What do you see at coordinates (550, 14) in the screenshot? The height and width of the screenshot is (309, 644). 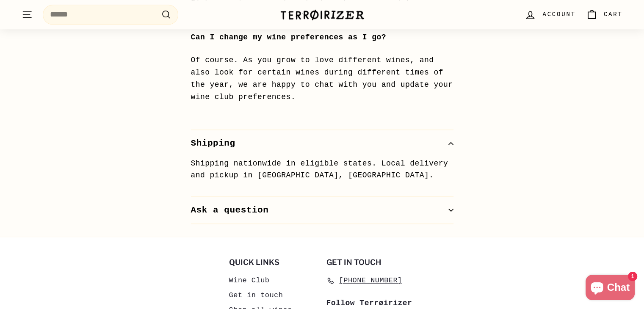 I see `a: Account` at bounding box center [550, 14].